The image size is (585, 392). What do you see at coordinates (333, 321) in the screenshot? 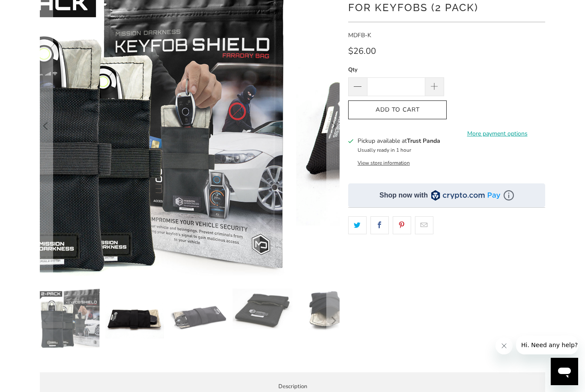
I see `button: Next` at bounding box center [333, 321].